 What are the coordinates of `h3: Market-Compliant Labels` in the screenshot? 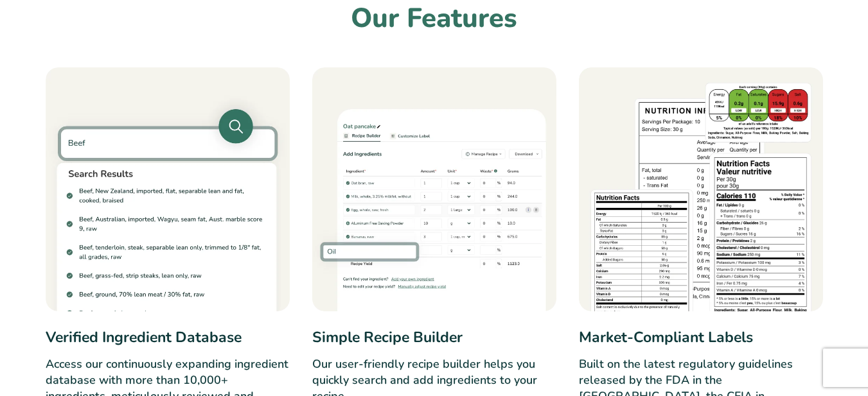 It's located at (700, 338).